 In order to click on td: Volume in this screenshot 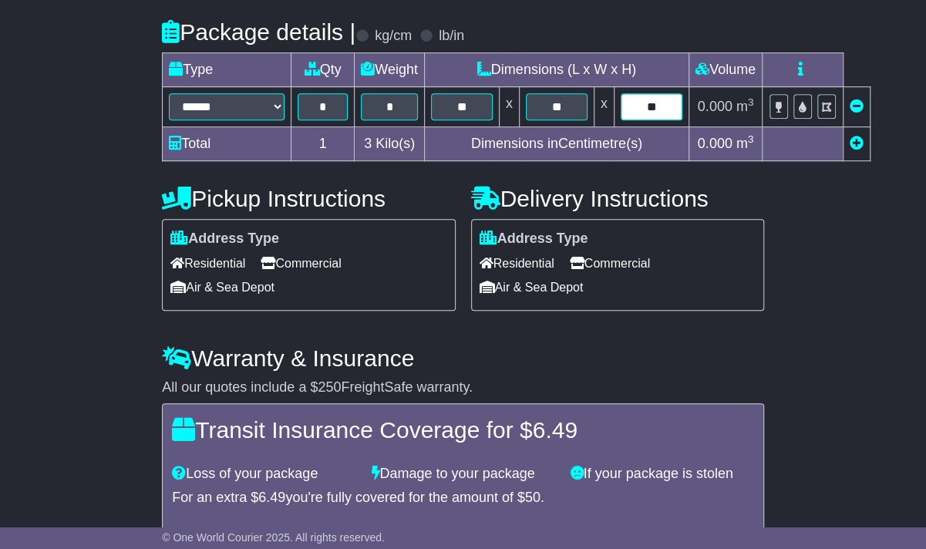, I will do `click(725, 70)`.